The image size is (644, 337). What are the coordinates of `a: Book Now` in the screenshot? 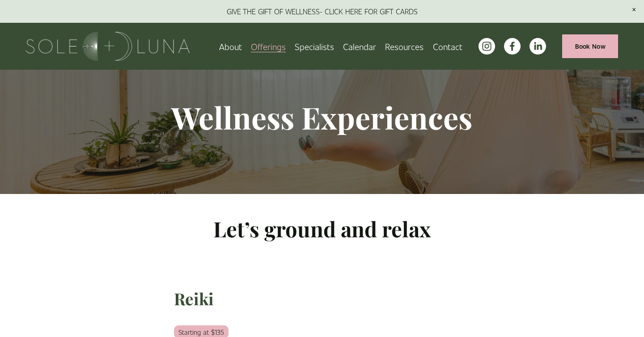 It's located at (590, 46).